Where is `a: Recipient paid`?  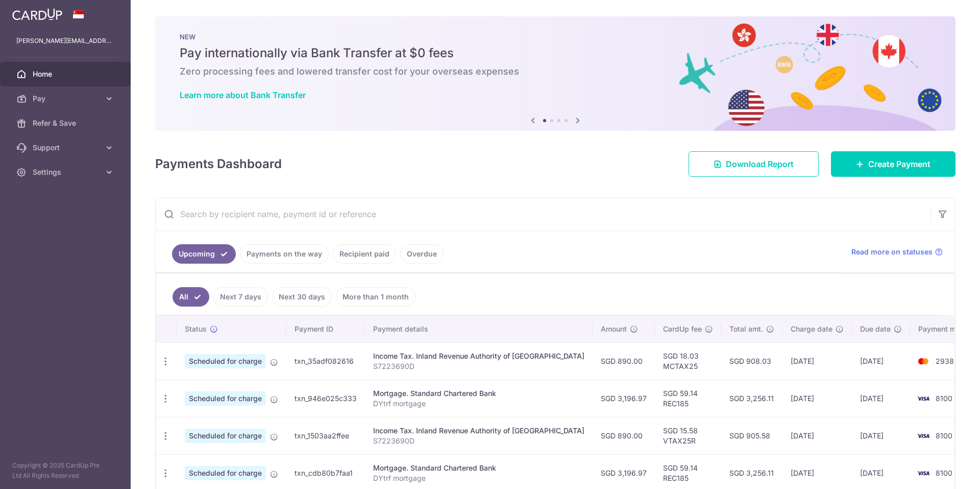
a: Recipient paid is located at coordinates (365, 254).